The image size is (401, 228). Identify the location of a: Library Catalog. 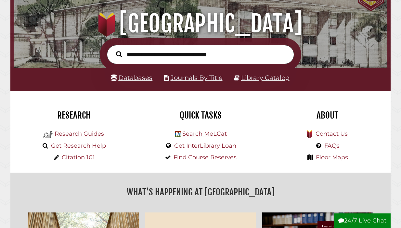
(265, 78).